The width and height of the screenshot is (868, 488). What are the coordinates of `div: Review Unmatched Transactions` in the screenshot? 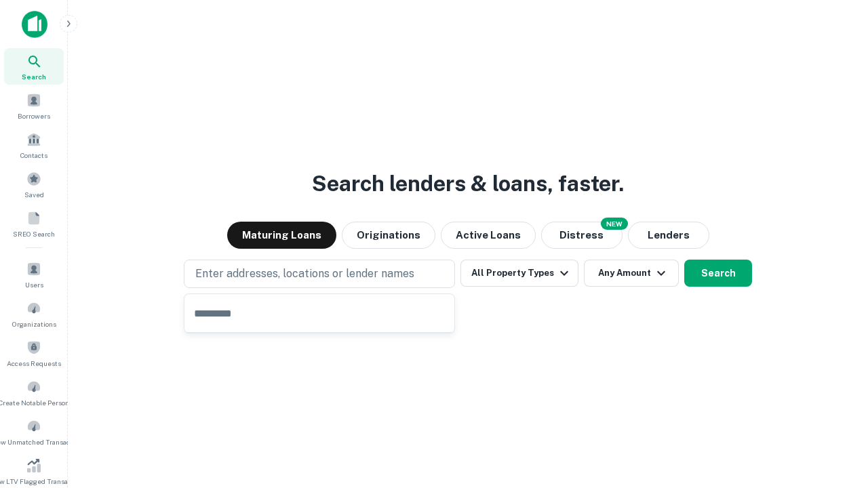 It's located at (34, 432).